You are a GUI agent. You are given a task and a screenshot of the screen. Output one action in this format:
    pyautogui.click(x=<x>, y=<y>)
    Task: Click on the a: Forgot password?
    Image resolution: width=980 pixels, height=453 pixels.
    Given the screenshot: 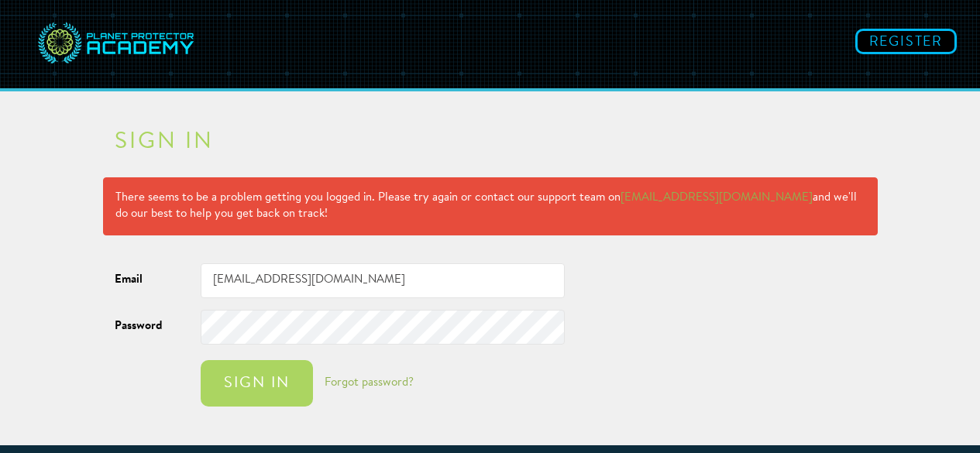 What is the action you would take?
    pyautogui.click(x=369, y=382)
    